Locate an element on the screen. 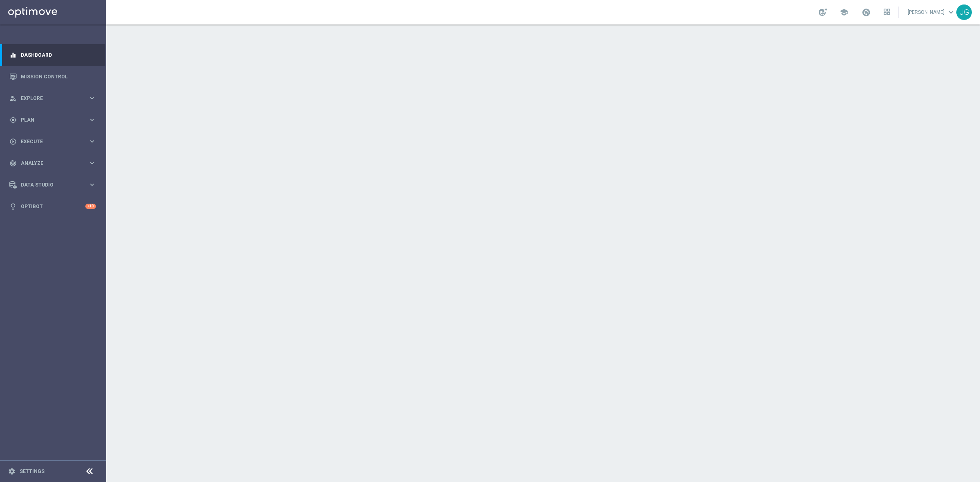  i: lightbulb is located at coordinates (13, 206).